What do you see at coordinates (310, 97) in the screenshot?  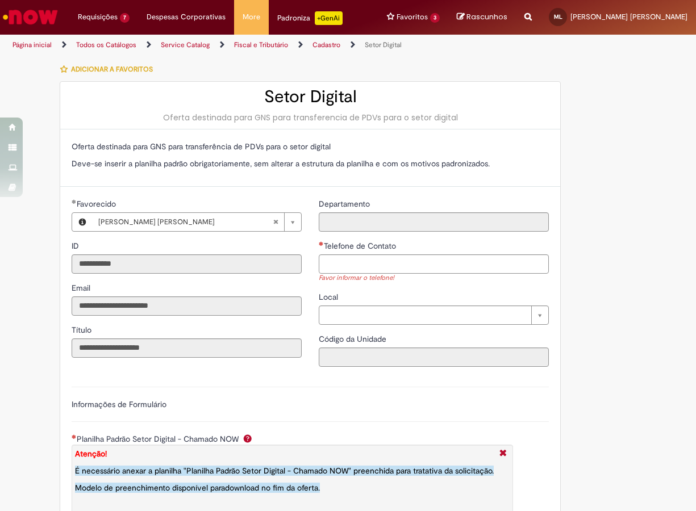 I see `h2: Setor Digital` at bounding box center [310, 97].